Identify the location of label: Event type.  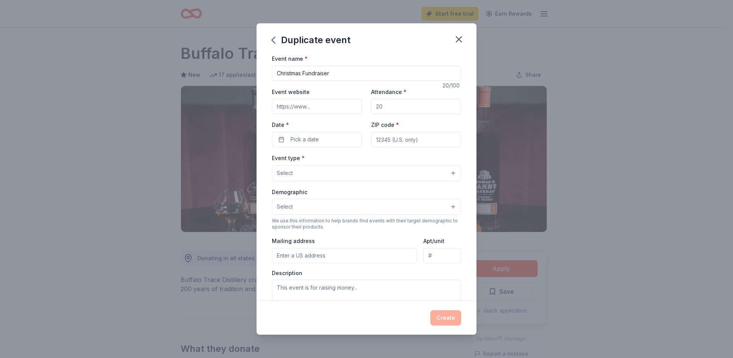
(288, 158).